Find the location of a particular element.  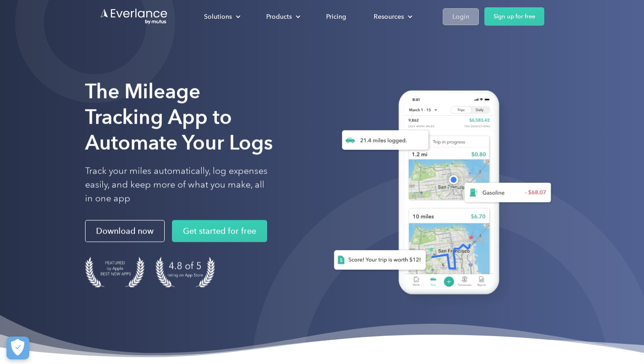

img: Badge for Featured by Apple Best New Apps is located at coordinates (115, 272).